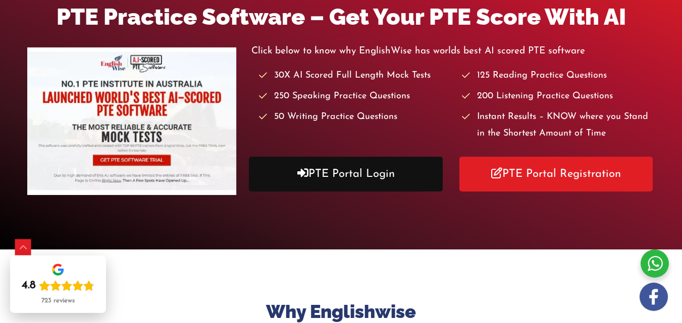 The height and width of the screenshot is (323, 682). What do you see at coordinates (355, 96) in the screenshot?
I see `li: 250 Speaking Practice Questions` at bounding box center [355, 96].